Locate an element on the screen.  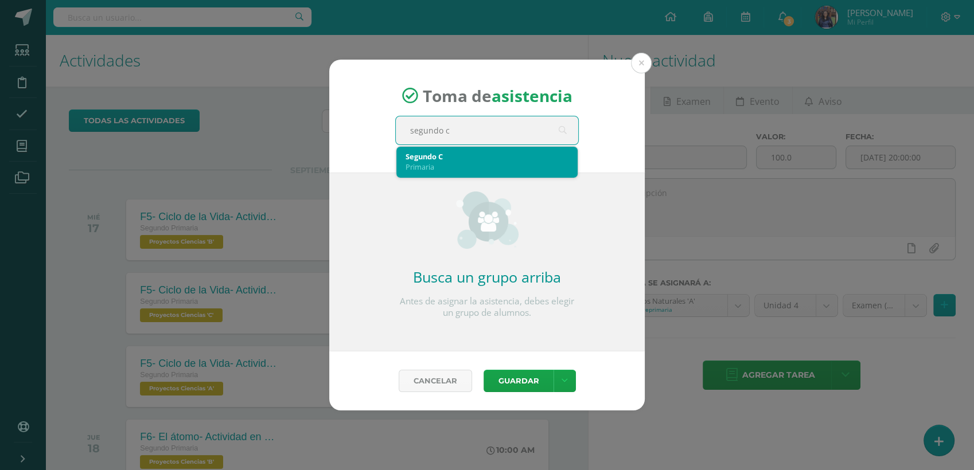
button: Guardar is located at coordinates (519, 381).